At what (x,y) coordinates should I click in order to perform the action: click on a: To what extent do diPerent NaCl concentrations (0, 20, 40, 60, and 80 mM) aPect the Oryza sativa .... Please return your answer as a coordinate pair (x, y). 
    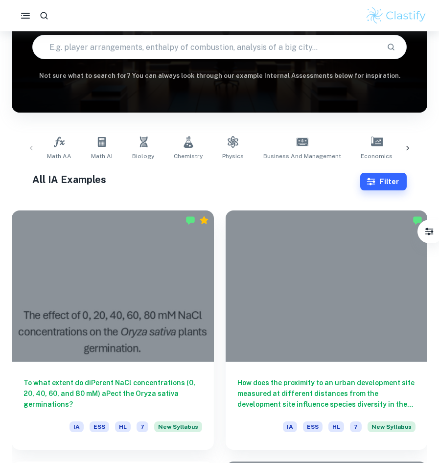
    Looking at the image, I should click on (113, 330).